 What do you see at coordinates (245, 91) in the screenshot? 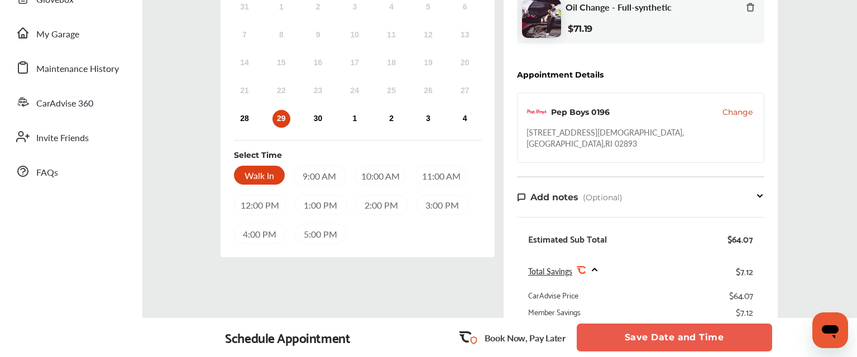
I see `div: Not available Sunday, September 21st, 2025` at bounding box center [245, 91].